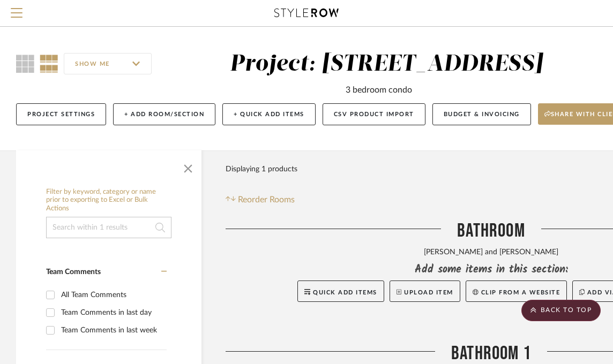 The width and height of the screenshot is (613, 364). Describe the element at coordinates (269, 114) in the screenshot. I see `button: + Quick Add Items` at that location.